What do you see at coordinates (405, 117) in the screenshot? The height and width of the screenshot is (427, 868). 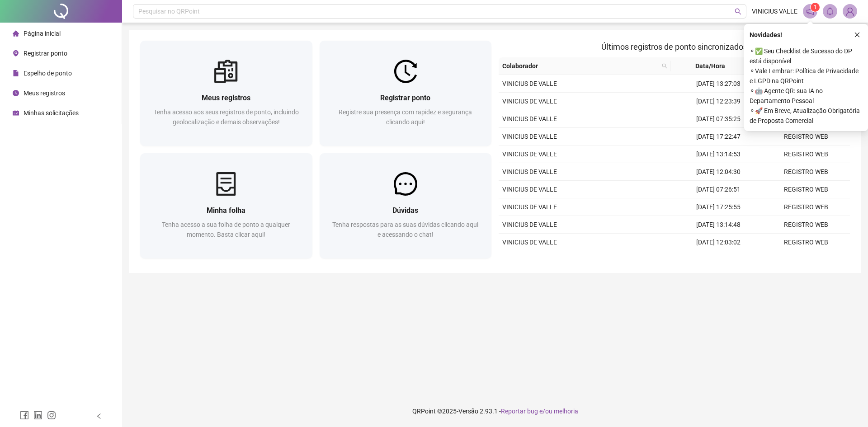 I see `span: Registre sua presença com rapidez e segurança clicando aqui!` at bounding box center [405, 117].